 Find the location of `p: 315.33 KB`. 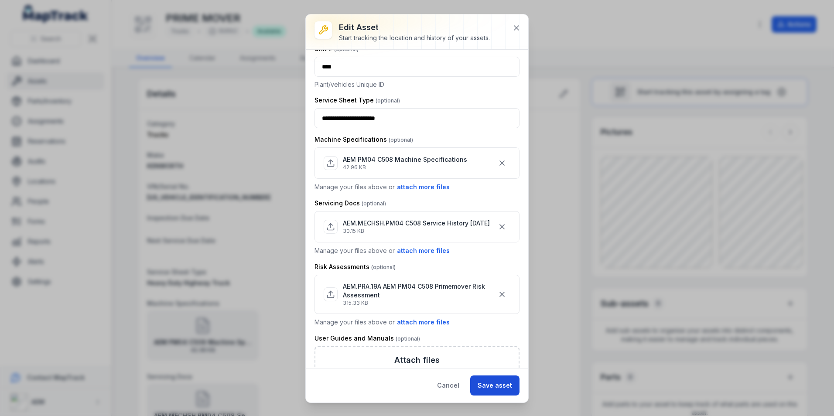

p: 315.33 KB is located at coordinates (418, 303).